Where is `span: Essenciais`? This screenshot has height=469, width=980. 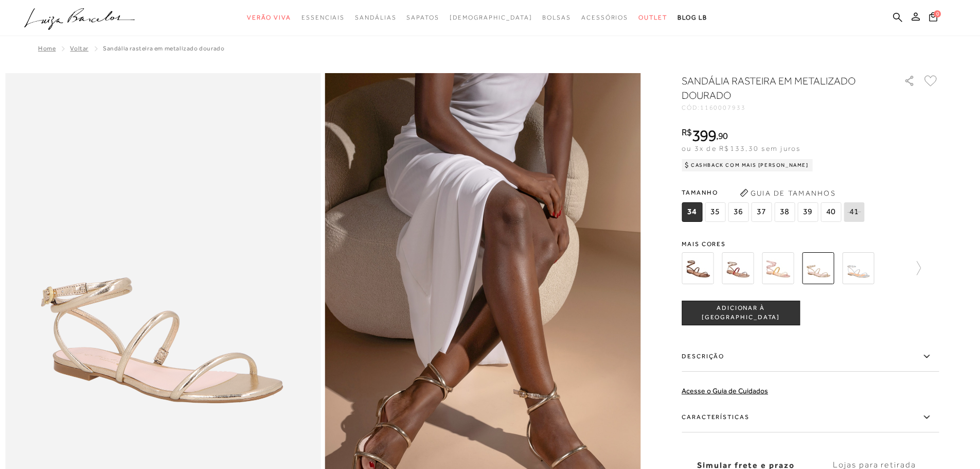
span: Essenciais is located at coordinates (323, 18).